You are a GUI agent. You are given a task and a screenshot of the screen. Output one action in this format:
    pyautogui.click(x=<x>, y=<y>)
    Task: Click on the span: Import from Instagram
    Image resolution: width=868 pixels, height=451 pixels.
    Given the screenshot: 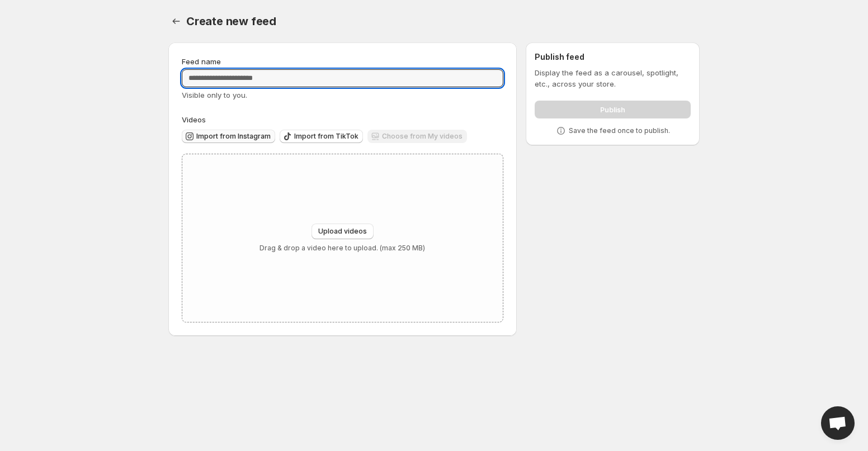 What is the action you would take?
    pyautogui.click(x=233, y=136)
    